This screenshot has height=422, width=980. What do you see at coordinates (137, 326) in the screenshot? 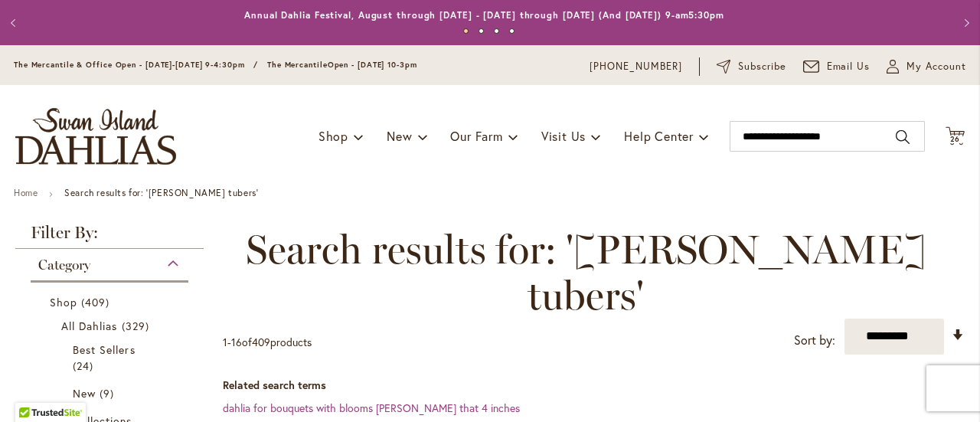
I see `span: 329` at bounding box center [137, 326].